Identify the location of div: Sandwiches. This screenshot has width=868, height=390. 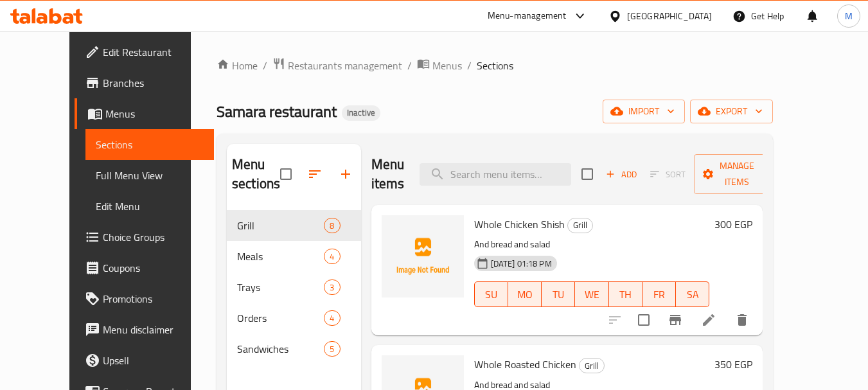
(280, 348).